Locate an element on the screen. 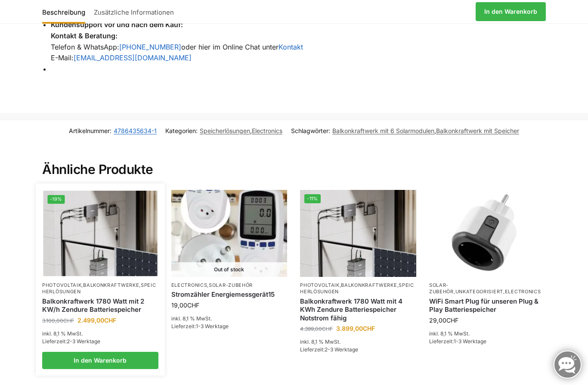 Image resolution: width=588 pixels, height=385 pixels. strong: Kundensupport vor und nach dem Kauf: is located at coordinates (116, 25).